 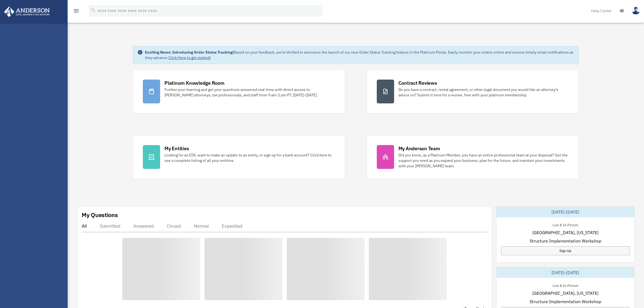 I want to click on div: Expedited, so click(x=232, y=226).